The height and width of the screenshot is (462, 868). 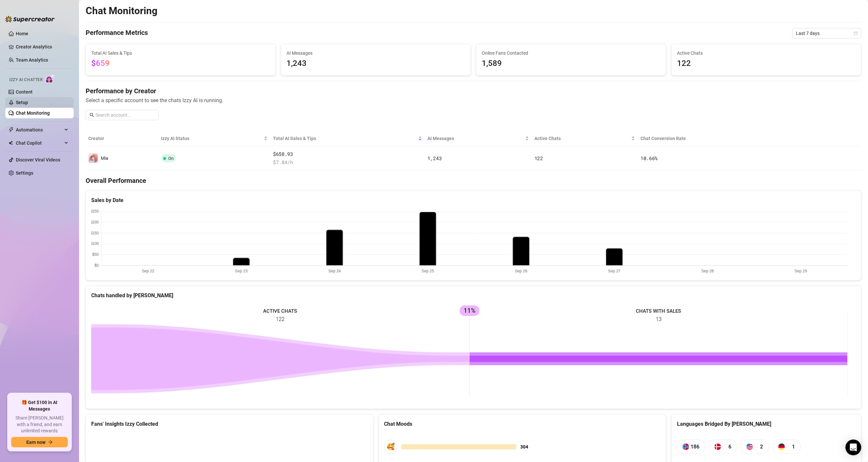 What do you see at coordinates (24, 173) in the screenshot?
I see `a: Settings` at bounding box center [24, 173].